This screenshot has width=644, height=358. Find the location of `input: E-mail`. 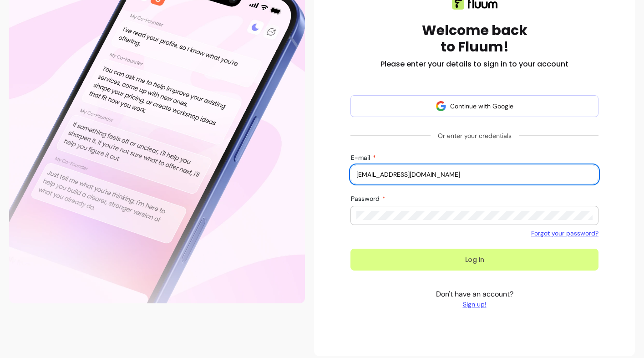

input: E-mail is located at coordinates (474, 174).